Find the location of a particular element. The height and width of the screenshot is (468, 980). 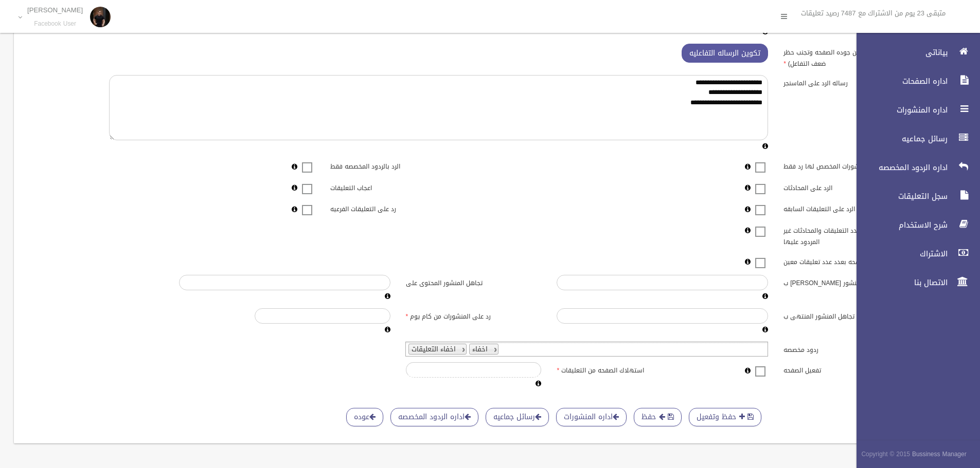

label: الرد بالردود المخصصه فقط is located at coordinates (398, 166).